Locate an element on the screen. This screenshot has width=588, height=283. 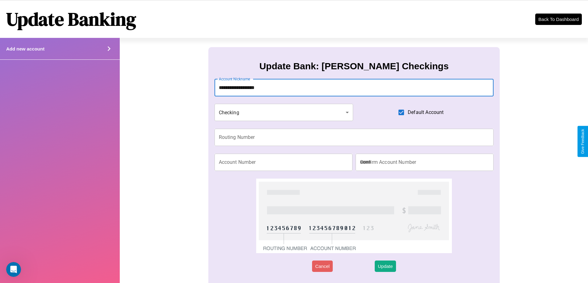
button: Update is located at coordinates (385, 266).